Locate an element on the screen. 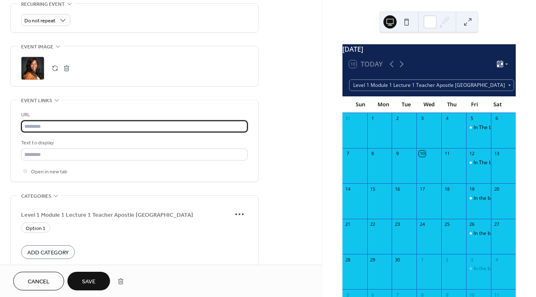 Image resolution: width=536 pixels, height=297 pixels. div: 15 is located at coordinates (373, 189).